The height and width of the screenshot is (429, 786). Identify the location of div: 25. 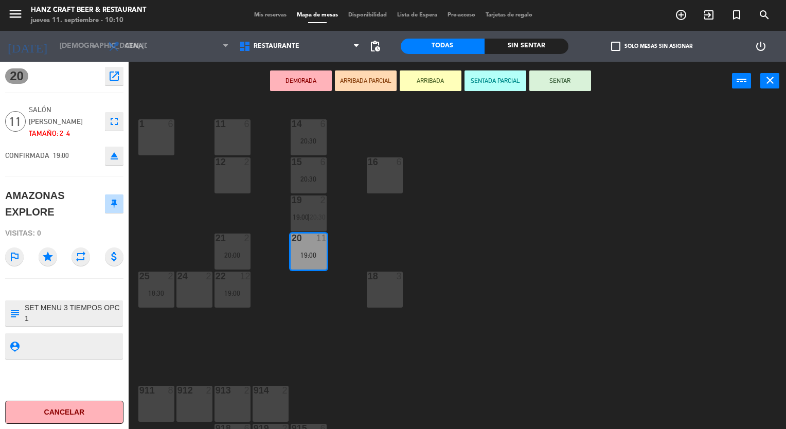
(139, 276).